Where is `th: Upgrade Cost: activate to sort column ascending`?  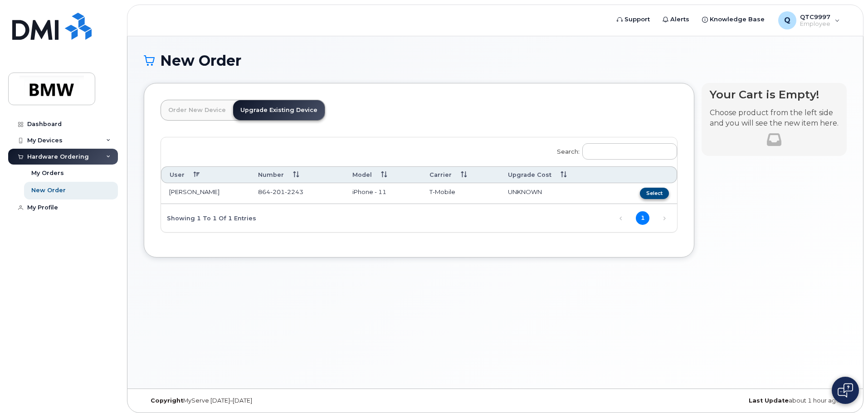
th: Upgrade Cost: activate to sort column ascending is located at coordinates (554, 175).